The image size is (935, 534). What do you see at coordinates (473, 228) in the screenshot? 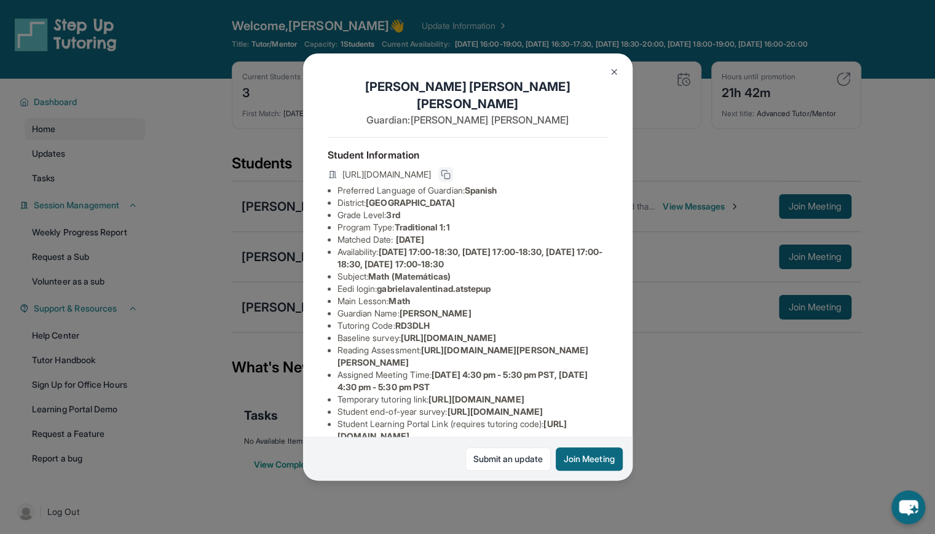
I see `li: Program Type:` at bounding box center [473, 228].